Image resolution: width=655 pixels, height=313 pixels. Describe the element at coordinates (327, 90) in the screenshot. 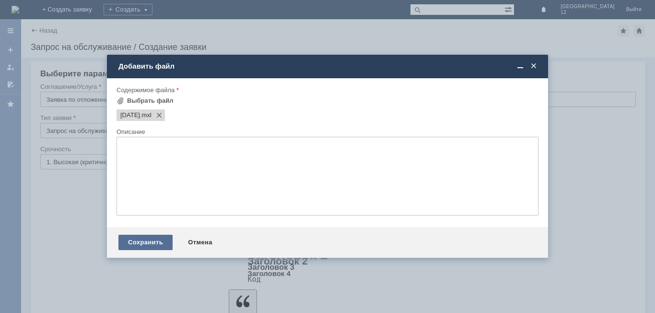

I see `div: Содержимое файла` at that location.